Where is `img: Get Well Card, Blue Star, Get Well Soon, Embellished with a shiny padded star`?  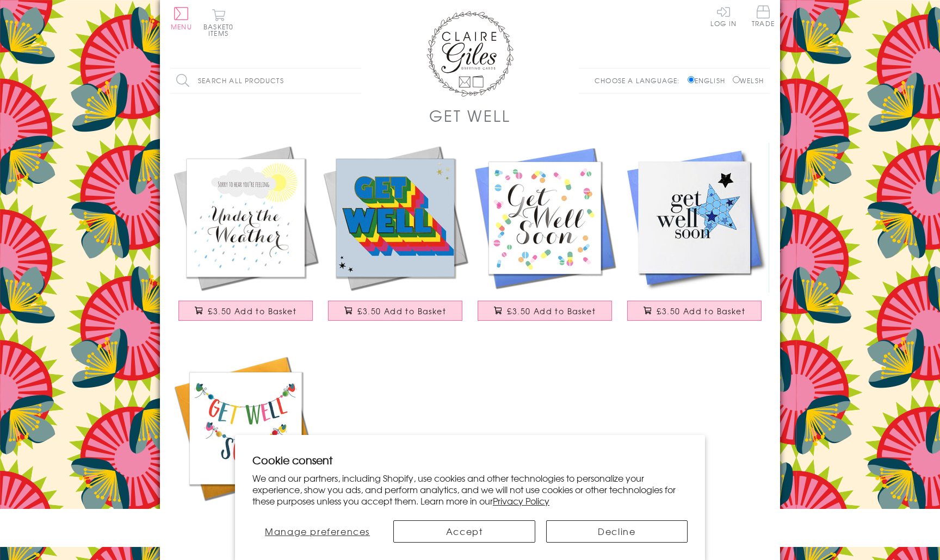
img: Get Well Card, Blue Star, Get Well Soon, Embellished with a shiny padded star is located at coordinates (694, 218).